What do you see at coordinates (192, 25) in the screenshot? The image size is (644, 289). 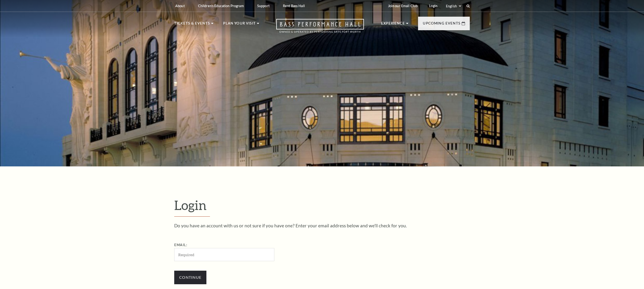 I see `p: Tickets & Events` at bounding box center [192, 25].